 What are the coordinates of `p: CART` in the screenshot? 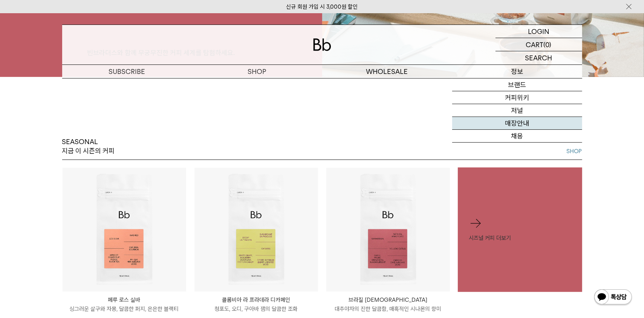 It's located at (535, 45).